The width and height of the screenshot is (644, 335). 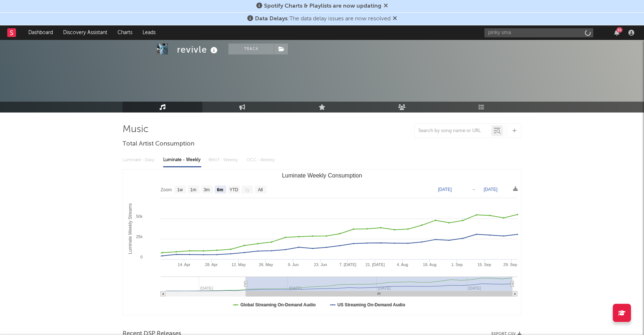 What do you see at coordinates (453, 131) in the screenshot?
I see `input: Search by song name or URL` at bounding box center [453, 131].